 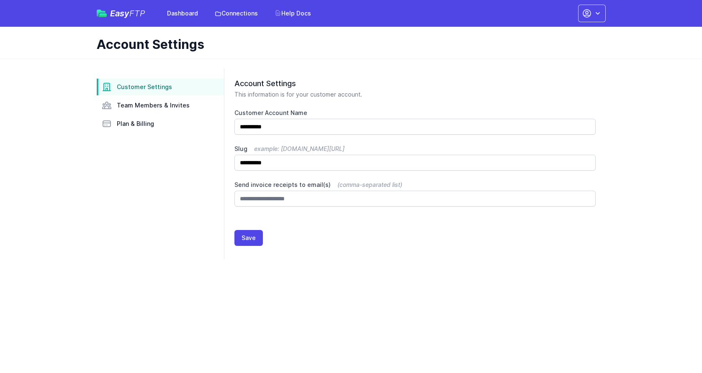 I want to click on span: Team Members & Invites, so click(x=153, y=106).